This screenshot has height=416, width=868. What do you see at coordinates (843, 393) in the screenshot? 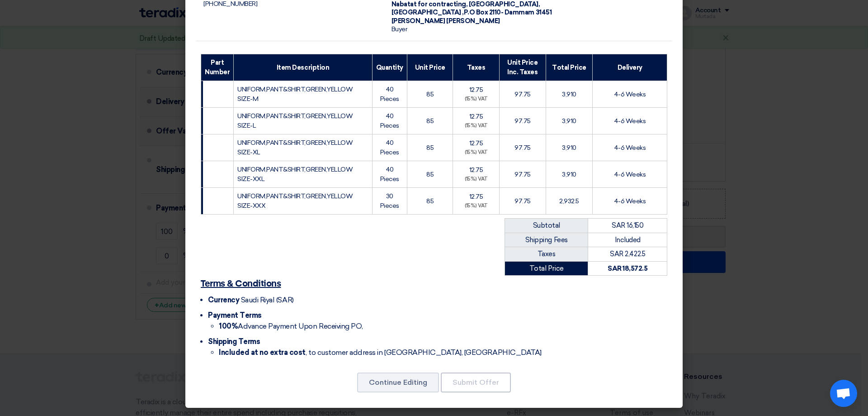
I see `a: Open chat` at bounding box center [843, 393].